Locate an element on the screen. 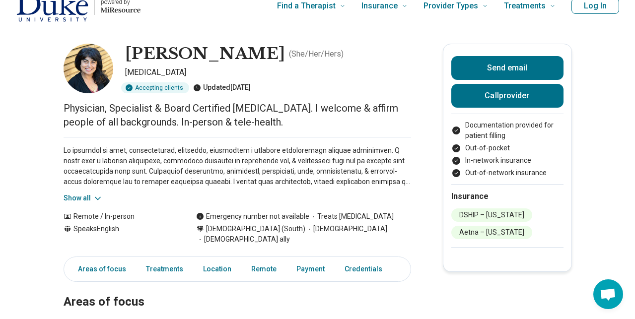 This screenshot has height=319, width=635. li: In-network insurance is located at coordinates (507, 160).